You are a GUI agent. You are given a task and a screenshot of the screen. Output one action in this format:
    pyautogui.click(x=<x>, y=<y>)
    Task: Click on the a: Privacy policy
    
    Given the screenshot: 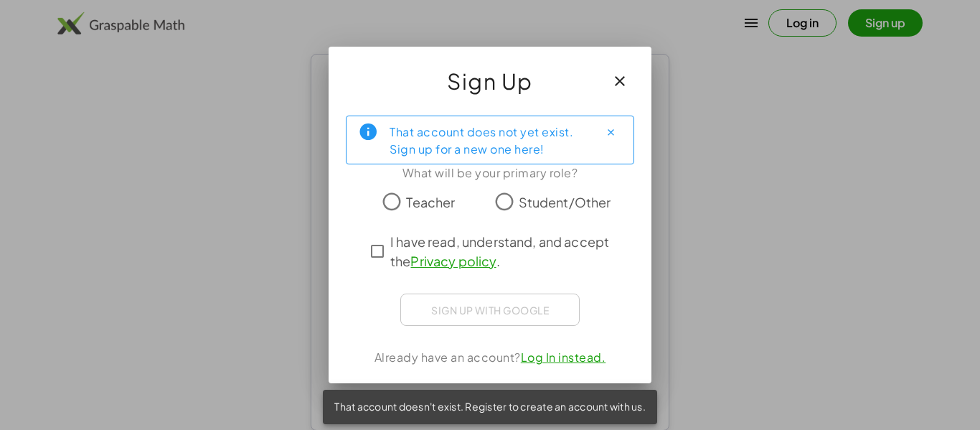 What is the action you would take?
    pyautogui.click(x=453, y=261)
    